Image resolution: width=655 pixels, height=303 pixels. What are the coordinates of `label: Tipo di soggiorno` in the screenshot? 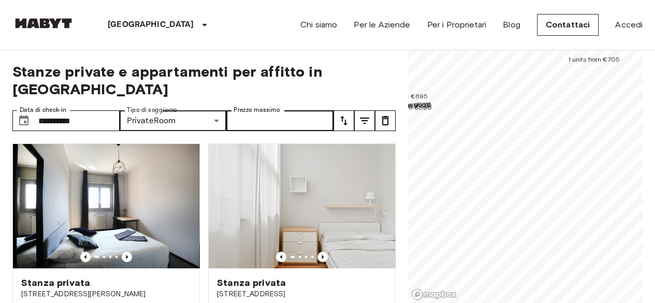 It's located at (152, 110).